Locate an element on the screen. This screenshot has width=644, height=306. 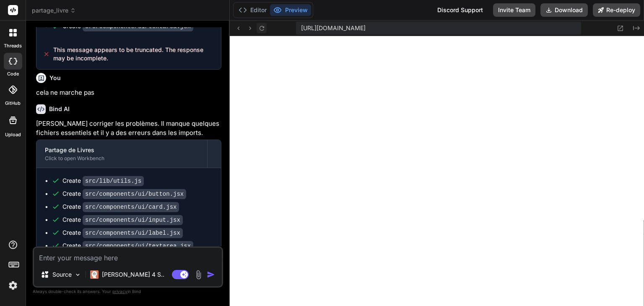
p: cela ne marche pas is located at coordinates (129, 93).